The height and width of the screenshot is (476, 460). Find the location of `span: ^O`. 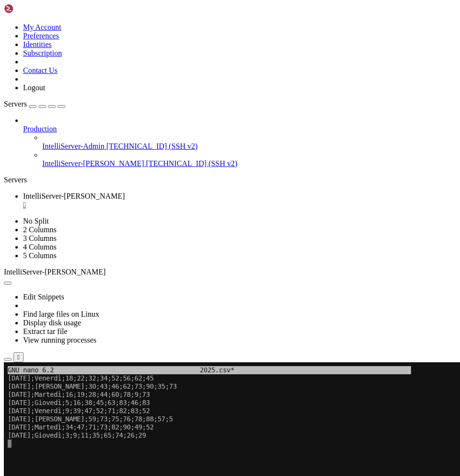

span: ^O is located at coordinates (31, 424).